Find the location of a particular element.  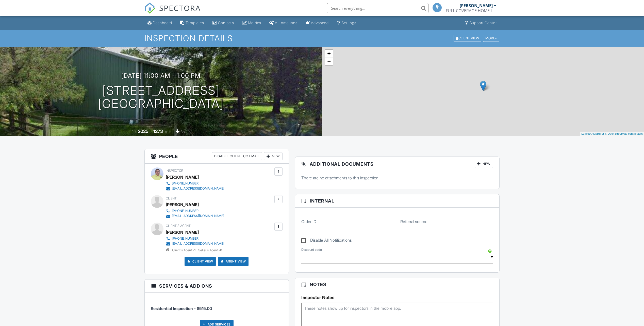

div: FULL COVERAGE HOME INSPECTIONS is located at coordinates (471, 11).